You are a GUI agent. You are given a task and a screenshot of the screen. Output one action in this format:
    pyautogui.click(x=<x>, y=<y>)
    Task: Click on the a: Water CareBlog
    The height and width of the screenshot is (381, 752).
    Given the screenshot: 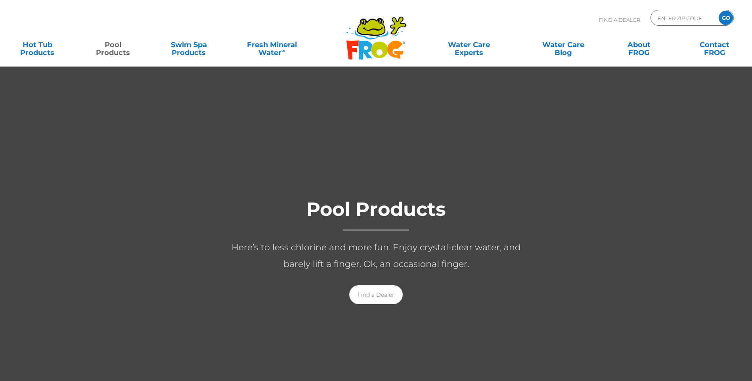 What is the action you would take?
    pyautogui.click(x=563, y=45)
    